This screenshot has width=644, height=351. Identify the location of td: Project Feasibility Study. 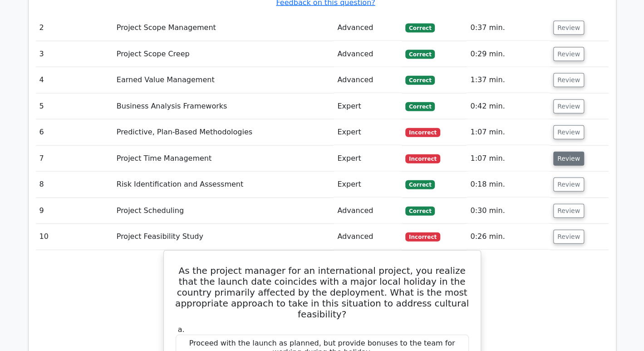
(223, 236).